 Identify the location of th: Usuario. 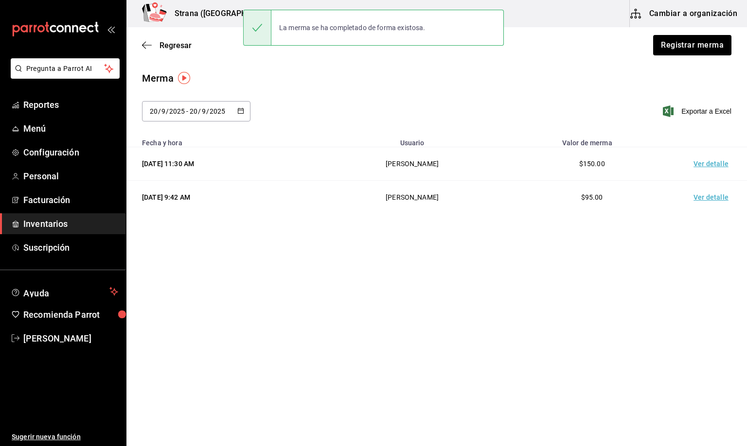
(412, 140).